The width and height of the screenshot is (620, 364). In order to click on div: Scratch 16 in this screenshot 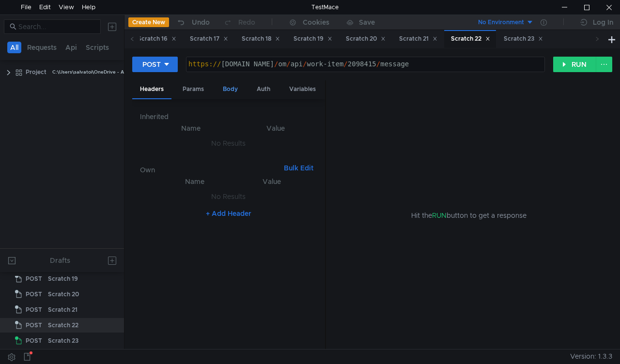, I will do `click(157, 39)`.